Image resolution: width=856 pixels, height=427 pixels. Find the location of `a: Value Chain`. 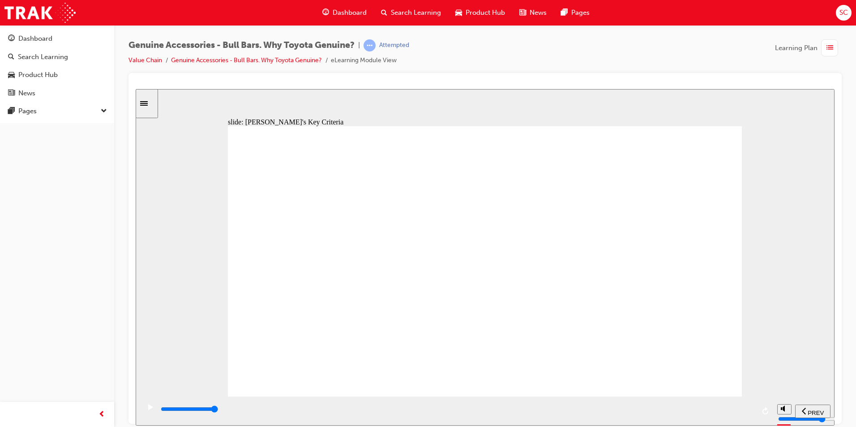

a: Value Chain is located at coordinates (145, 60).